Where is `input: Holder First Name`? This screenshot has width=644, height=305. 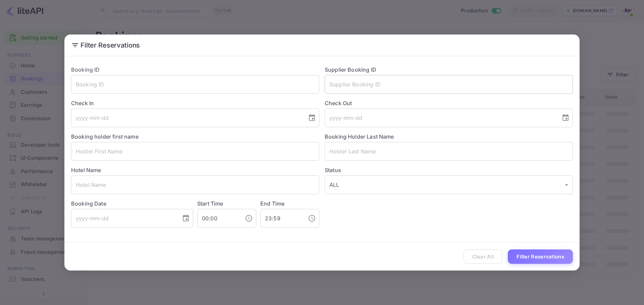 input: Holder First Name is located at coordinates (195, 151).